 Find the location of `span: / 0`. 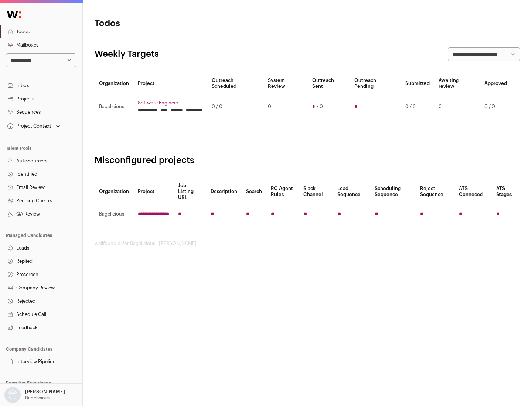

span: / 0 is located at coordinates (319, 107).